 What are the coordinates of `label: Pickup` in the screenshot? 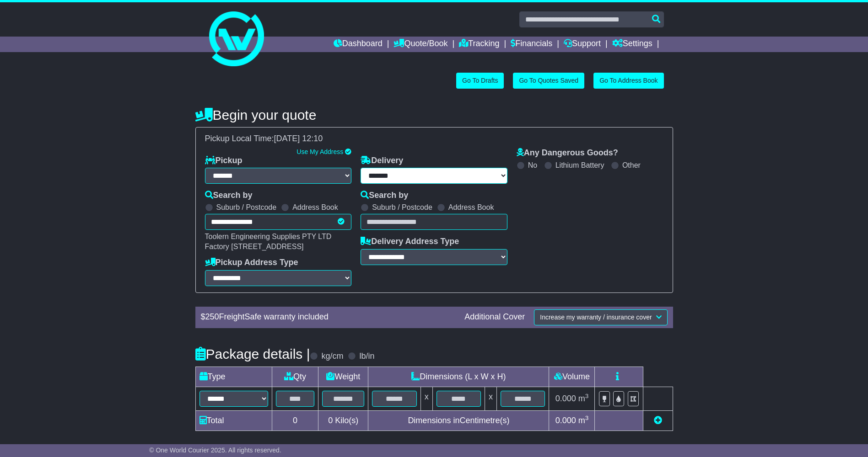 It's located at (223, 161).